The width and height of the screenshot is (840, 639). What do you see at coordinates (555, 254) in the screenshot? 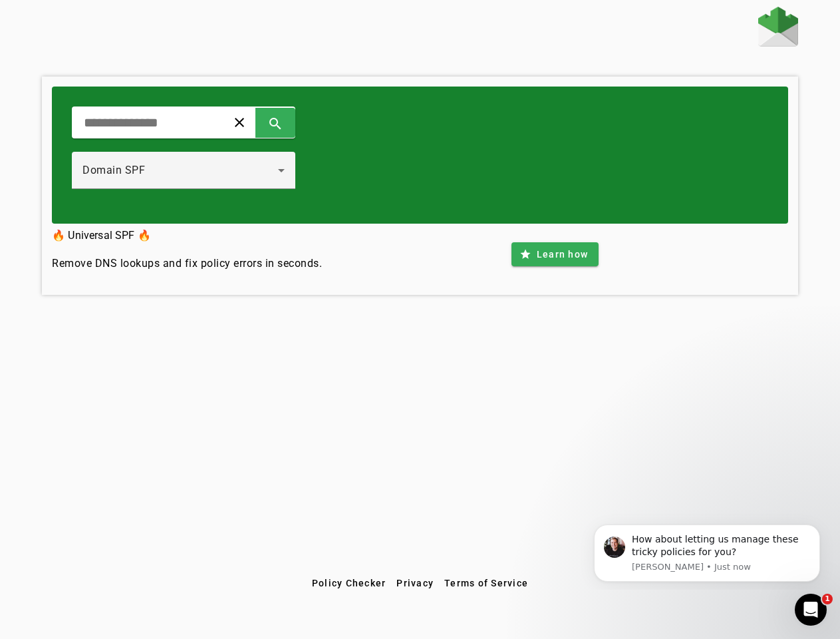
I see `button: Learn how` at bounding box center [555, 254].